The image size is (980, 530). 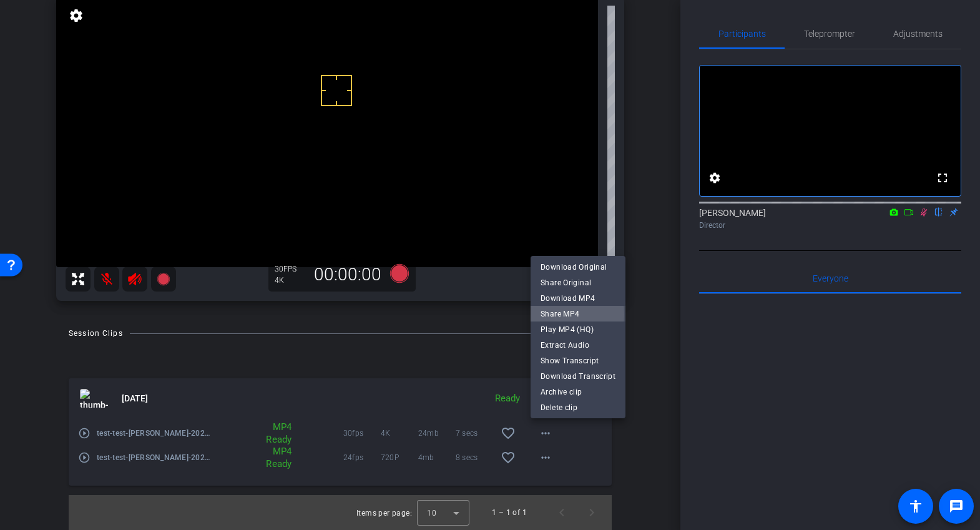 I want to click on span: Extract Audio, so click(x=578, y=344).